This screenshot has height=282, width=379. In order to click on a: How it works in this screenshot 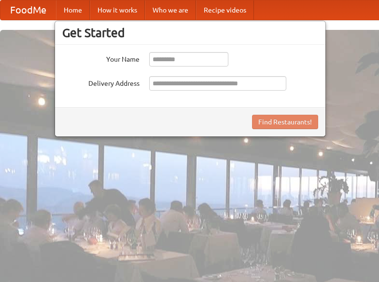, I will do `click(117, 10)`.